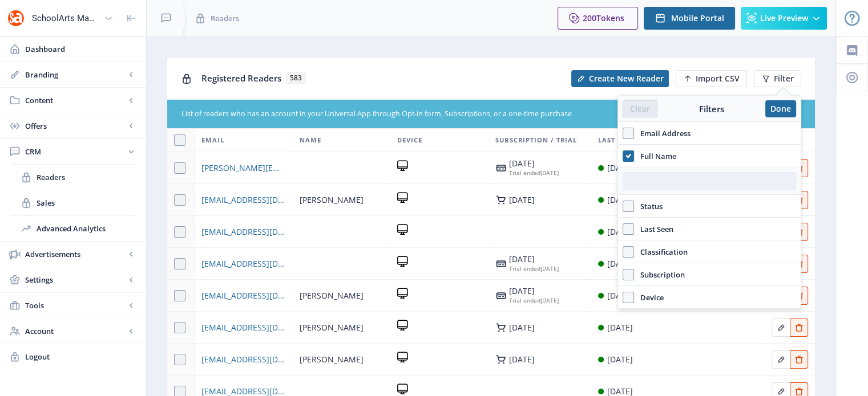  What do you see at coordinates (717, 79) in the screenshot?
I see `span: Import CSV` at bounding box center [717, 79].